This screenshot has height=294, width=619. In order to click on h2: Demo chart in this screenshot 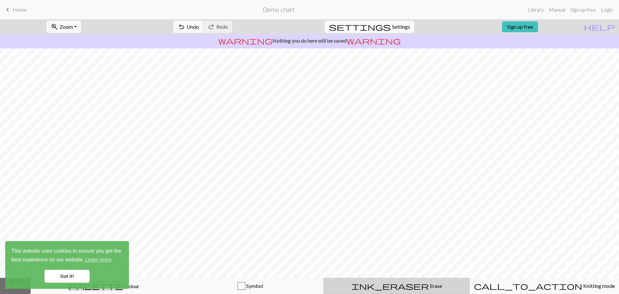, I will do `click(279, 9)`.